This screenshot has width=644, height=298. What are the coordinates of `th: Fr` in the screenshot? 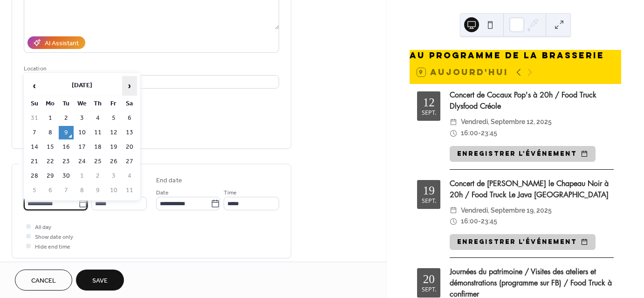 It's located at (114, 103).